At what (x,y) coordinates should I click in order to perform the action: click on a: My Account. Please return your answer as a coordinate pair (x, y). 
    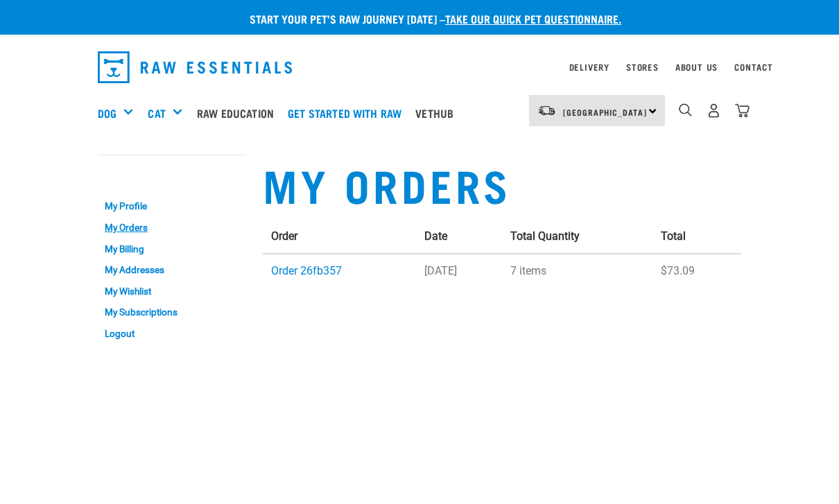
    Looking at the image, I should click on (131, 171).